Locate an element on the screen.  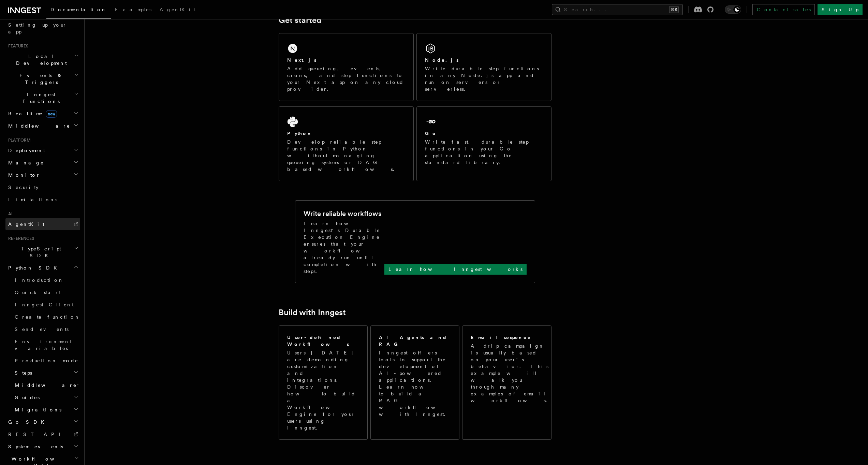
a: Introduction is located at coordinates (46, 280).